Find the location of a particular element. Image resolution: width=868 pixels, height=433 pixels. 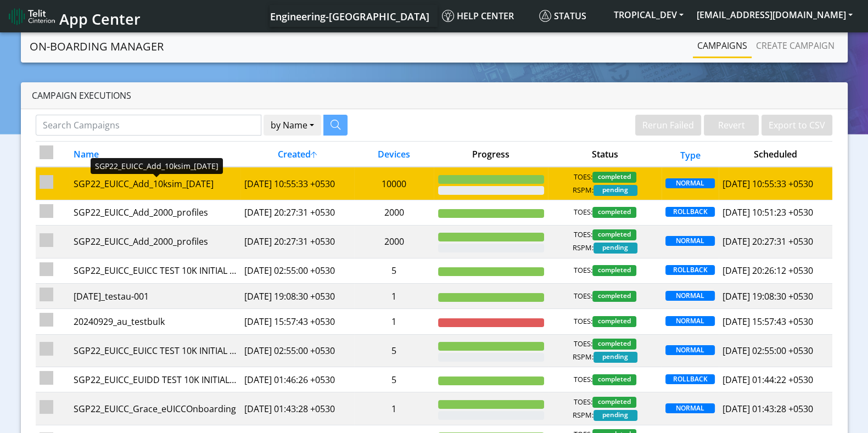

th: Progress is located at coordinates (490, 154).